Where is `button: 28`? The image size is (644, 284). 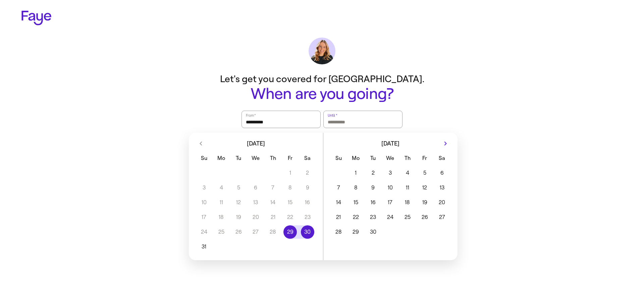
button: 28 is located at coordinates (338, 232).